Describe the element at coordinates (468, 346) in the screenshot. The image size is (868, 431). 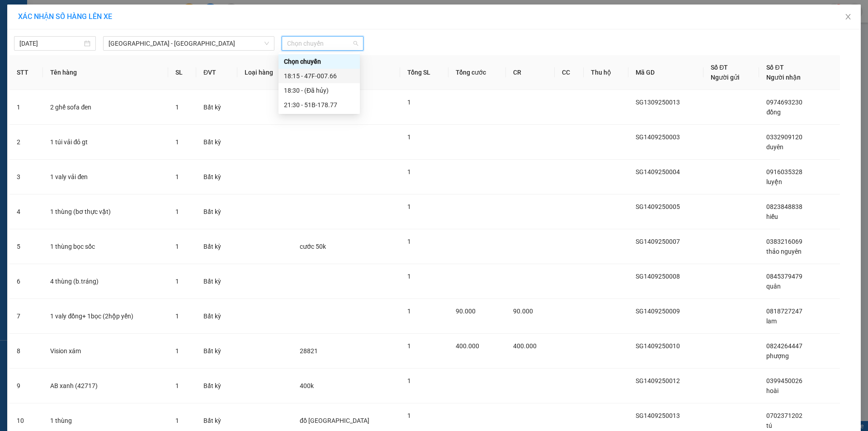
I see `span: 400.000` at that location.